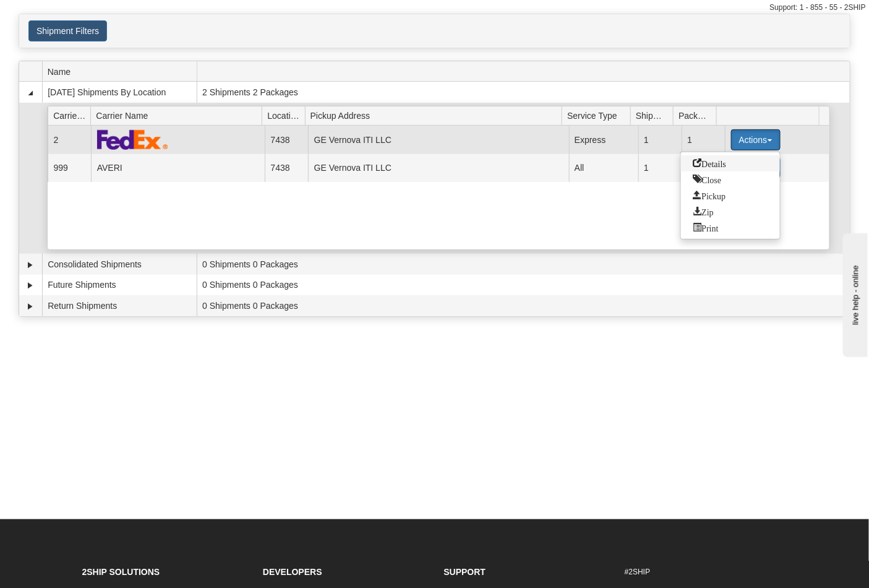 The width and height of the screenshot is (869, 588). Describe the element at coordinates (730, 212) in the screenshot. I see `a: Zip and Download All Shipping Documents` at that location.